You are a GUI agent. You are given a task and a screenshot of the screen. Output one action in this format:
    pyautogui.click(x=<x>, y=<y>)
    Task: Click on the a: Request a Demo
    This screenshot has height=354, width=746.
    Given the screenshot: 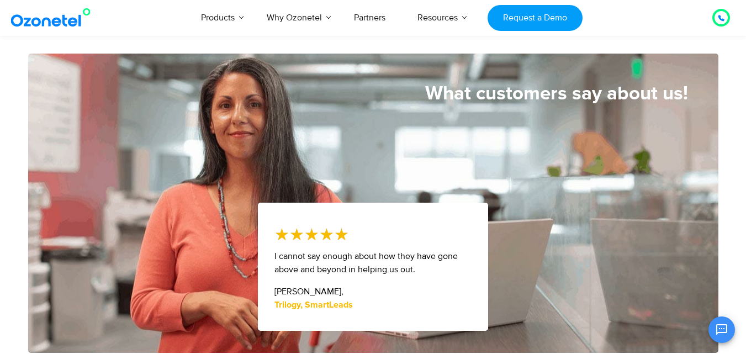 What is the action you would take?
    pyautogui.click(x=535, y=18)
    